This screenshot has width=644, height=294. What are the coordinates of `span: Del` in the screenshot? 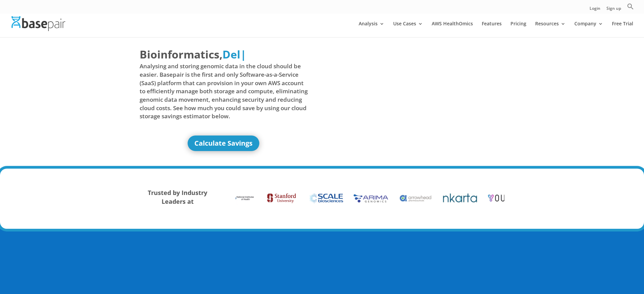 It's located at (231, 54).